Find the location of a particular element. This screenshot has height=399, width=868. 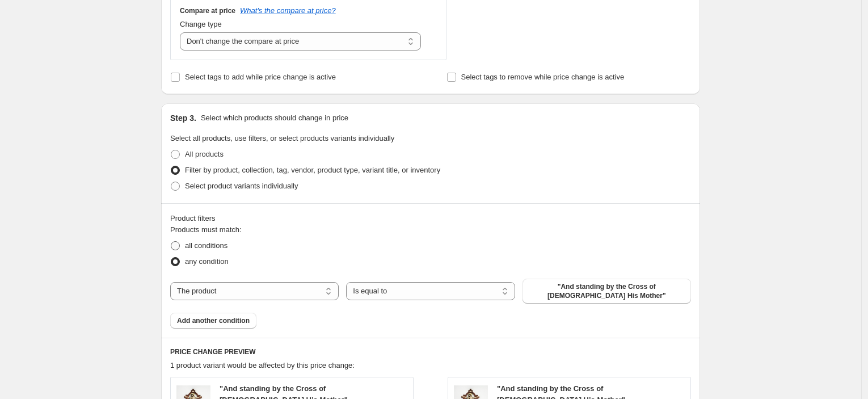

span: all conditions is located at coordinates (206, 245).